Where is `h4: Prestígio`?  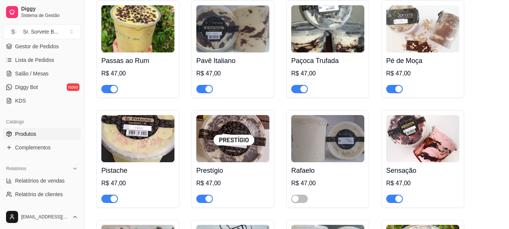
h4: Prestígio is located at coordinates (233, 170).